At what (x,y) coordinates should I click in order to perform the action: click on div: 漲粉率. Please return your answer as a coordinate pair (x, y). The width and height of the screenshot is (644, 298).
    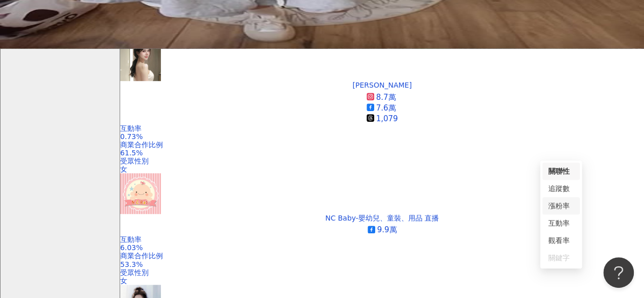
    Looking at the image, I should click on (561, 206).